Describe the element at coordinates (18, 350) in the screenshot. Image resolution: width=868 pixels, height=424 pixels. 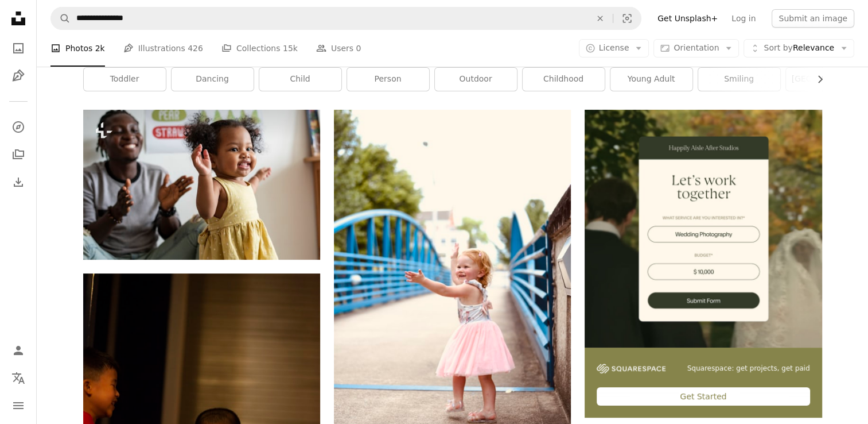
I see `a: Log in / Sign up` at that location.